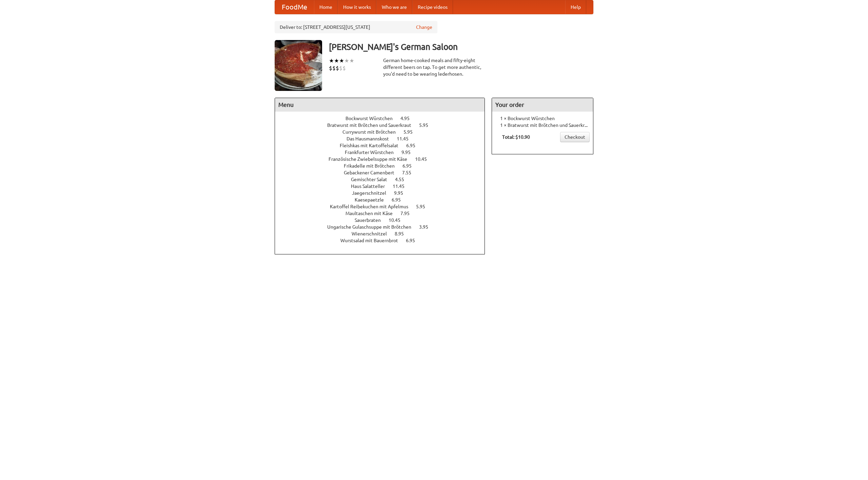  I want to click on a: Gebackener Camenbert 7.55, so click(383, 172).